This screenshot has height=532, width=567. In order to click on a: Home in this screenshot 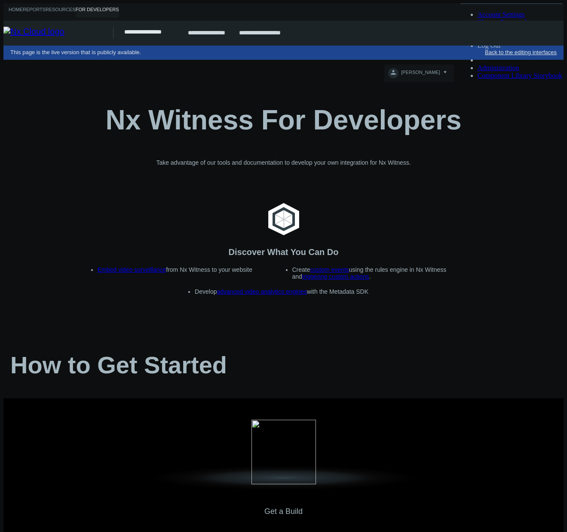, I will do `click(15, 12)`.